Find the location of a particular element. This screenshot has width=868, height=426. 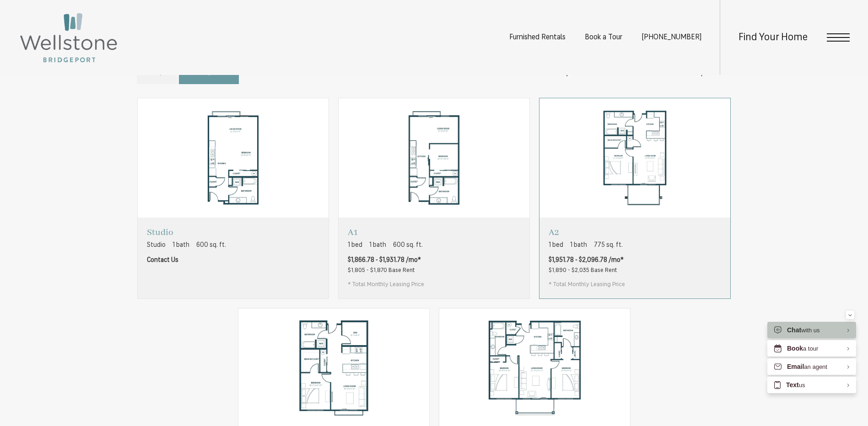

p: Studio is located at coordinates (186, 232).